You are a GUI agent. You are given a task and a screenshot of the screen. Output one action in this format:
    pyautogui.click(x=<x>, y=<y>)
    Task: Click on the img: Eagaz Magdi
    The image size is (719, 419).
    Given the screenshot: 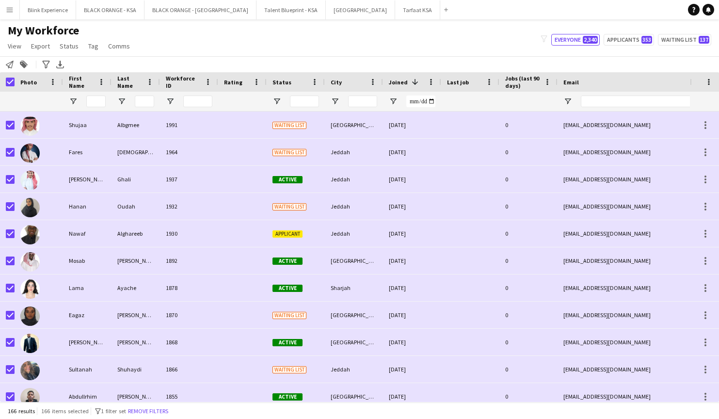 What is the action you would take?
    pyautogui.click(x=30, y=316)
    